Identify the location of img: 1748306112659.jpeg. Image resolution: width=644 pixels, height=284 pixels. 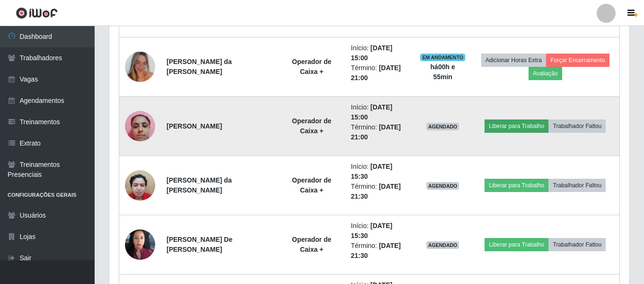
(140, 126).